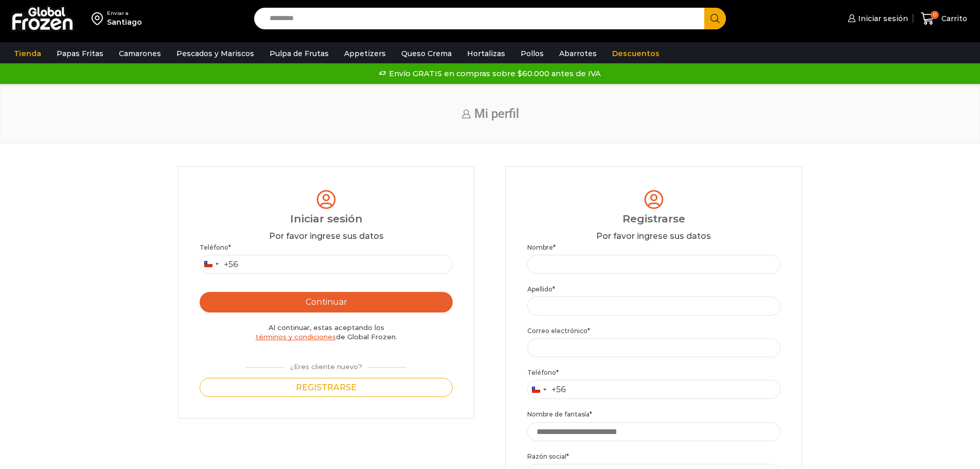  I want to click on span: 0, so click(934, 15).